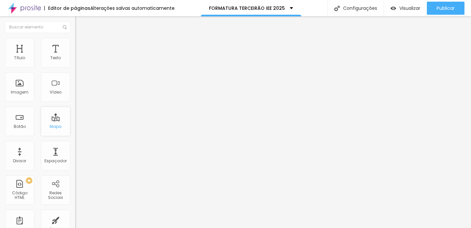  What do you see at coordinates (67, 8) in the screenshot?
I see `div: Editor de páginas` at bounding box center [67, 8].